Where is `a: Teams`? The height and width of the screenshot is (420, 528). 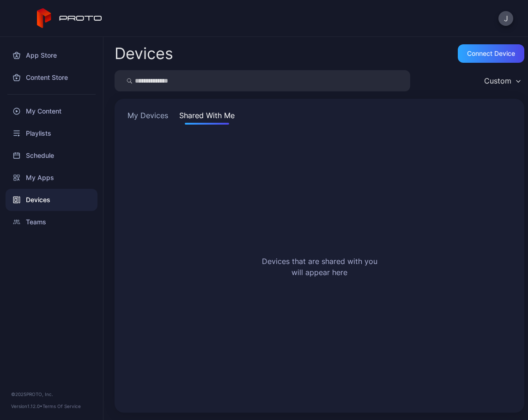
a: Teams is located at coordinates (51, 222).